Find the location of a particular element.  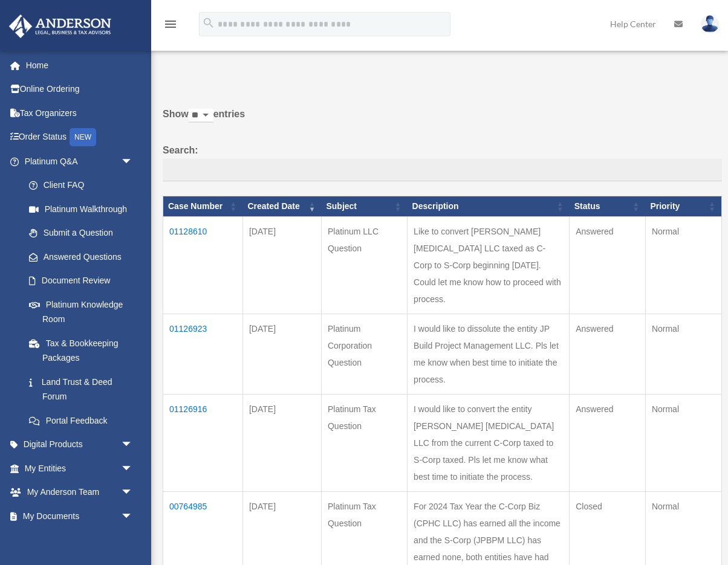

a: Home is located at coordinates (80, 65).